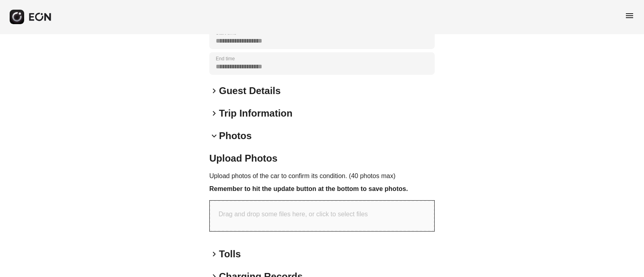 The width and height of the screenshot is (644, 277). I want to click on h3: Remember to hit the update button at the bottom to save photos., so click(322, 189).